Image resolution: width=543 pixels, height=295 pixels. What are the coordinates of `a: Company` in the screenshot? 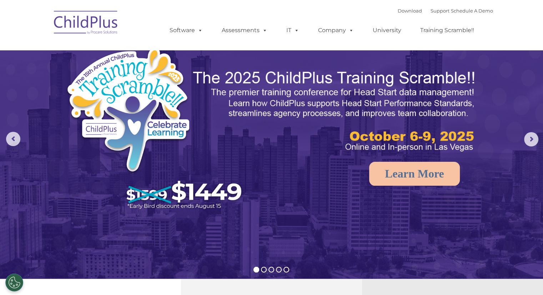 It's located at (336, 30).